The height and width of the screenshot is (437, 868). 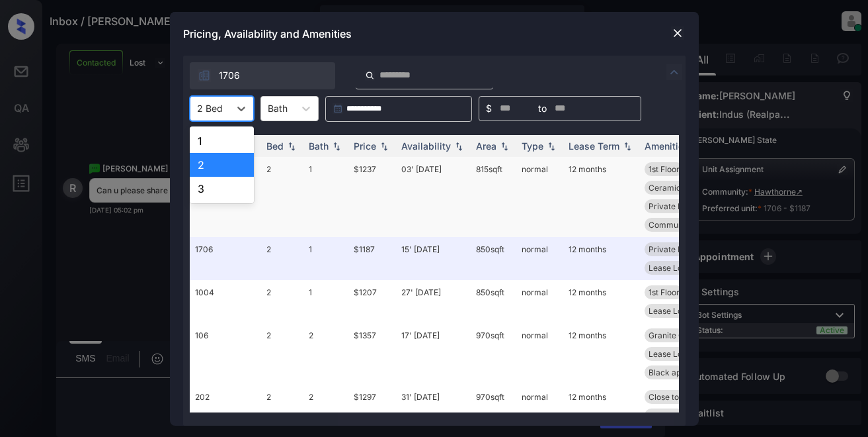 What do you see at coordinates (373, 197) in the screenshot?
I see `td: $1237` at bounding box center [373, 197].